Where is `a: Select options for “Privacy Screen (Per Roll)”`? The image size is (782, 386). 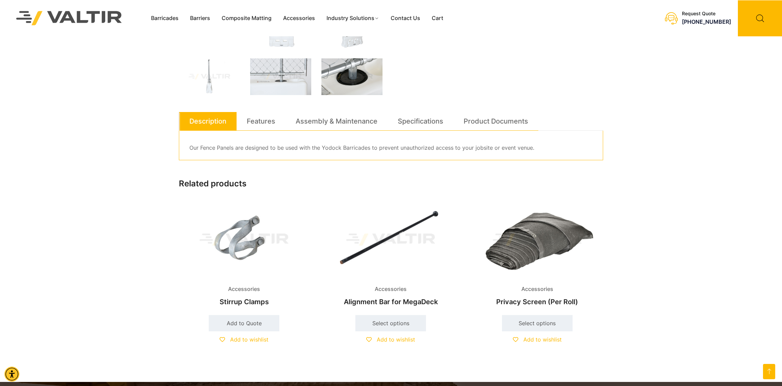 a: Select options for “Privacy Screen (Per Roll)” is located at coordinates (537, 323).